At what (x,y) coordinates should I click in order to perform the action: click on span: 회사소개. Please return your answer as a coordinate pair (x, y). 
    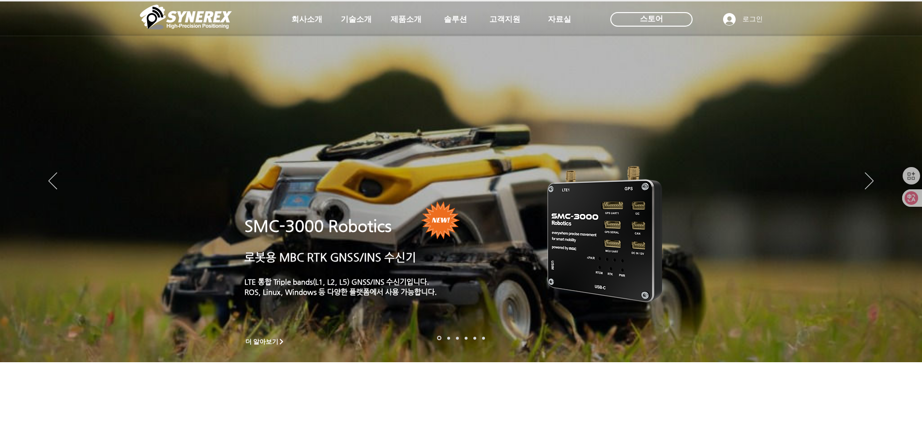
    Looking at the image, I should click on (307, 19).